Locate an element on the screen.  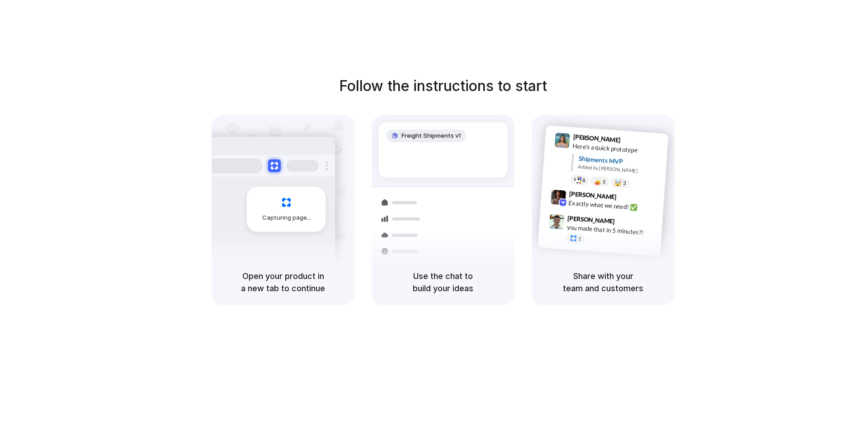
span: 1 is located at coordinates (580, 238).